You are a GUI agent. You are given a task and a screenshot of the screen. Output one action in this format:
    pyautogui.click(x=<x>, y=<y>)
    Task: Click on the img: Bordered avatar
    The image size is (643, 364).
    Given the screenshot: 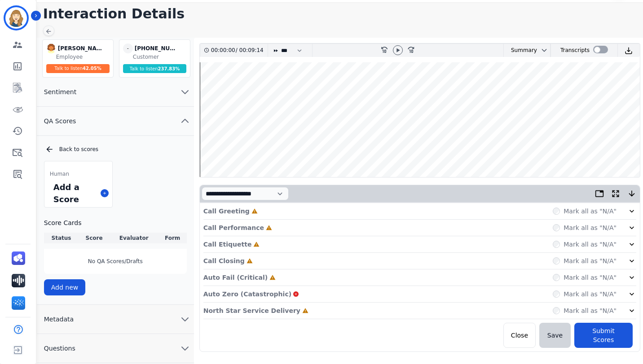 What is the action you would take?
    pyautogui.click(x=16, y=18)
    